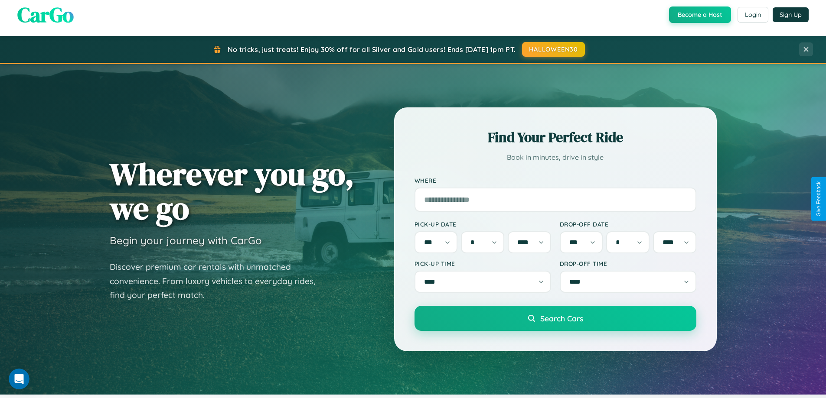 The width and height of the screenshot is (826, 398). What do you see at coordinates (555, 137) in the screenshot?
I see `h2: Find Your Perfect Ride` at bounding box center [555, 137].